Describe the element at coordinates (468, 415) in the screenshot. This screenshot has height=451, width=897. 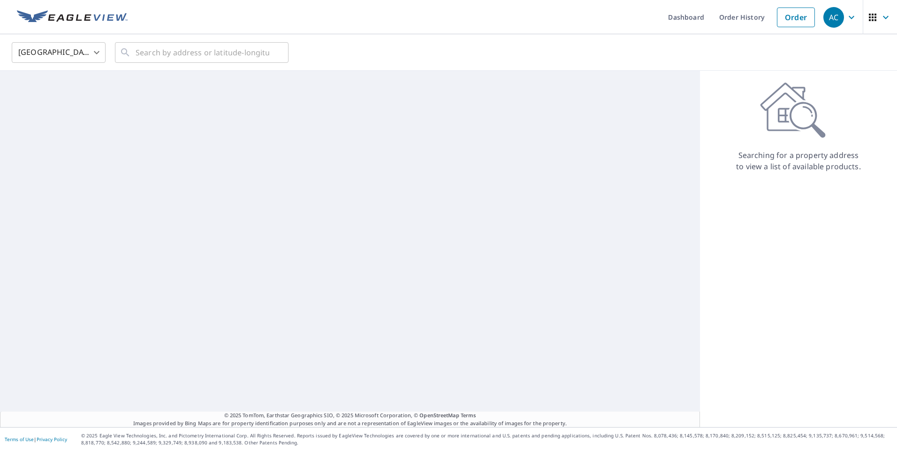
I see `a: Terms` at that location.